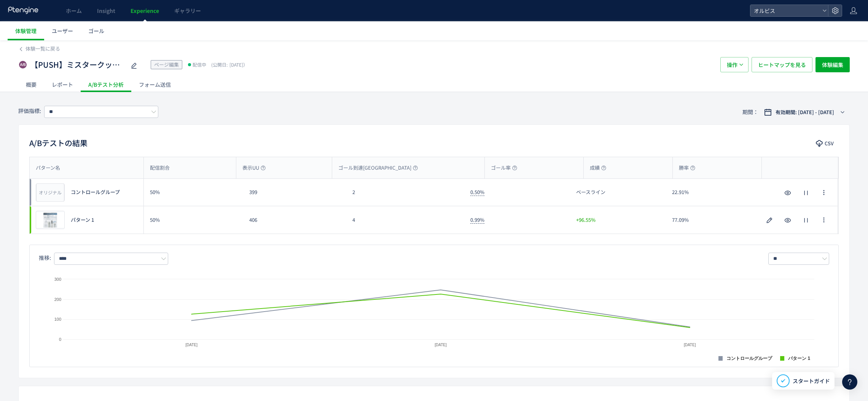  What do you see at coordinates (295, 192) in the screenshot?
I see `div: 399` at bounding box center [295, 192].